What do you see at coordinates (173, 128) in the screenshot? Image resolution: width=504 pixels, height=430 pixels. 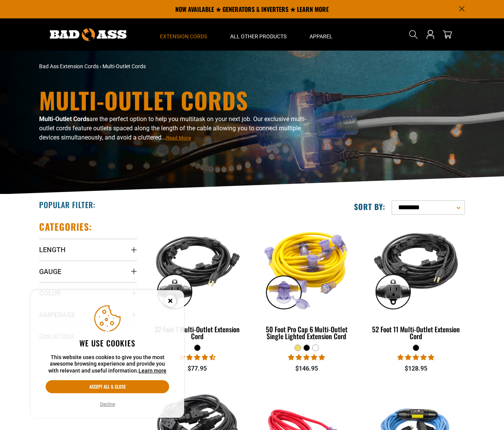 I see `span: are the perfect option to help you multitask on your next job. Our exclusive multi-outlet cords f...` at bounding box center [173, 128].